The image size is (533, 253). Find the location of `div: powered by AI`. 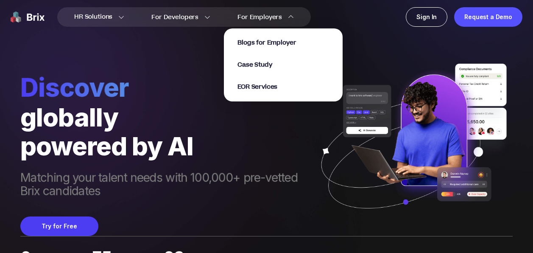

div: powered by AI is located at coordinates (165, 146).